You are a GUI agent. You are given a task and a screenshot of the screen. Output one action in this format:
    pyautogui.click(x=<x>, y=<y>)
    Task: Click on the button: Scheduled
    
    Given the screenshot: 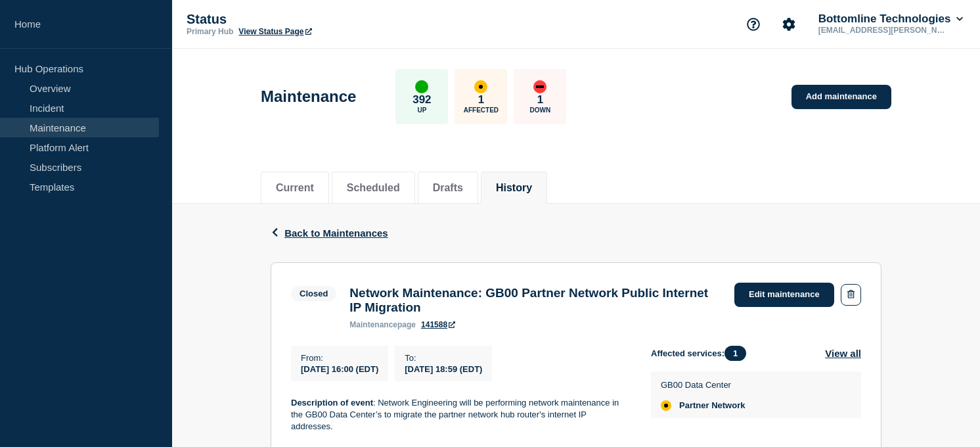 What is the action you would take?
    pyautogui.click(x=373, y=188)
    